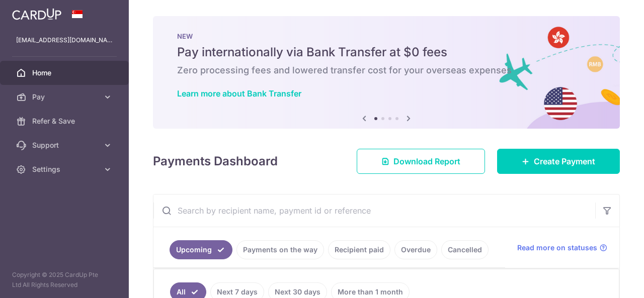 This screenshot has width=644, height=298. Describe the element at coordinates (65, 73) in the screenshot. I see `span: Home` at that location.